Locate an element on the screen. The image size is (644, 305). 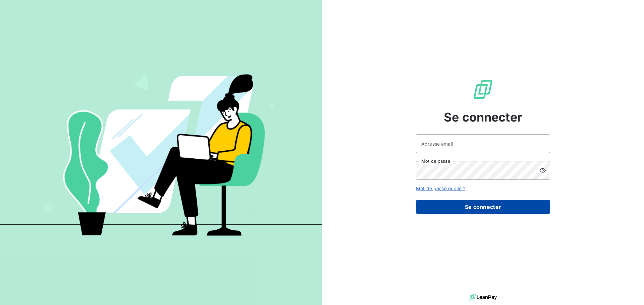
button: Se connecter is located at coordinates (482, 207).